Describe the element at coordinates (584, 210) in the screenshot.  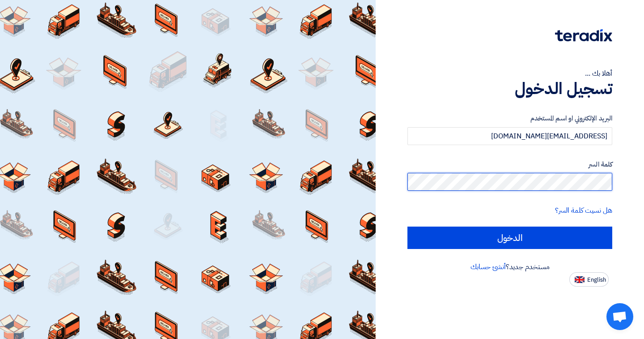
I see `a: هل نسيت كلمة السر؟` at that location.